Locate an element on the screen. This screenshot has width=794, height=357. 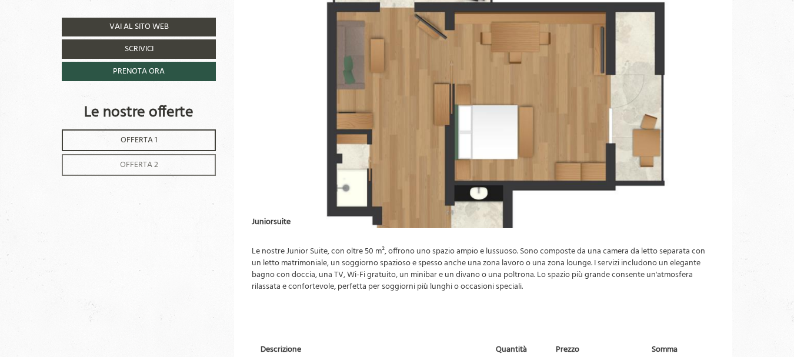
span: Offerta 2 is located at coordinates (139, 165).